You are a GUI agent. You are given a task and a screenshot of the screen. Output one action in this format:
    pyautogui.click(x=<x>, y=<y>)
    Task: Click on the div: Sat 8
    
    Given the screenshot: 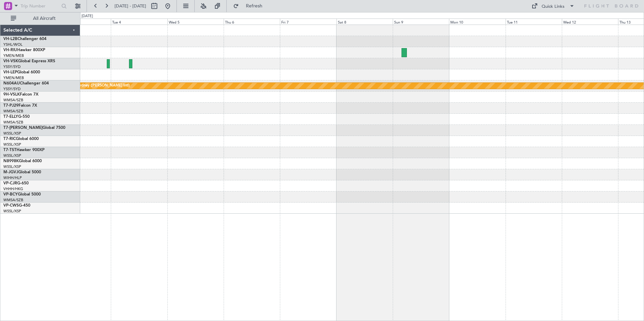 What is the action you would take?
    pyautogui.click(x=365, y=22)
    